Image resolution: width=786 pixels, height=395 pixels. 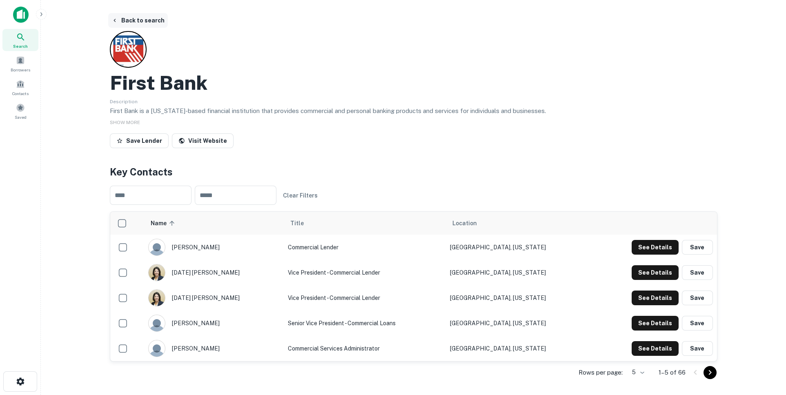 What do you see at coordinates (364, 323) in the screenshot?
I see `td: Senior Vice President - Commercial Loans` at bounding box center [364, 323].